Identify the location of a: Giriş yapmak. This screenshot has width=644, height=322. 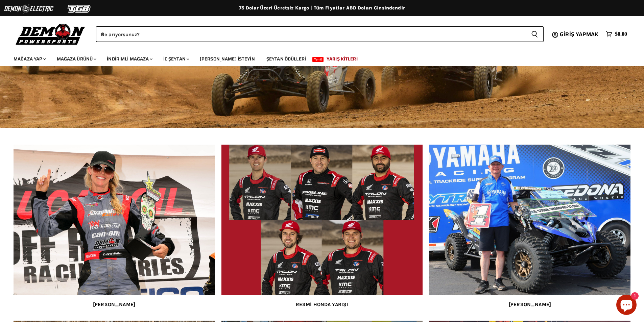
(580, 34).